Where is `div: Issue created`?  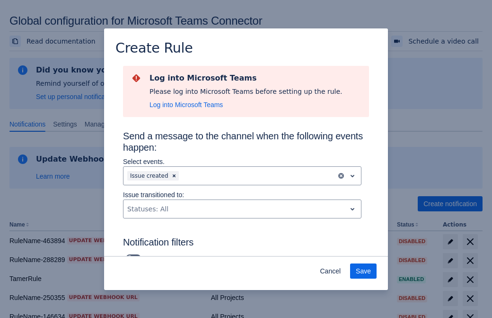
div: Issue created is located at coordinates (148, 176).